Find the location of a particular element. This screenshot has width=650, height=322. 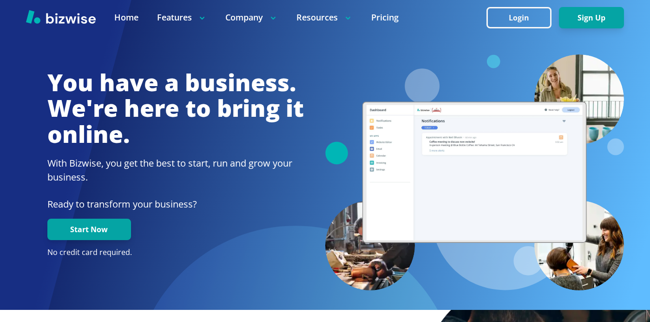

a: Login is located at coordinates (523, 18).